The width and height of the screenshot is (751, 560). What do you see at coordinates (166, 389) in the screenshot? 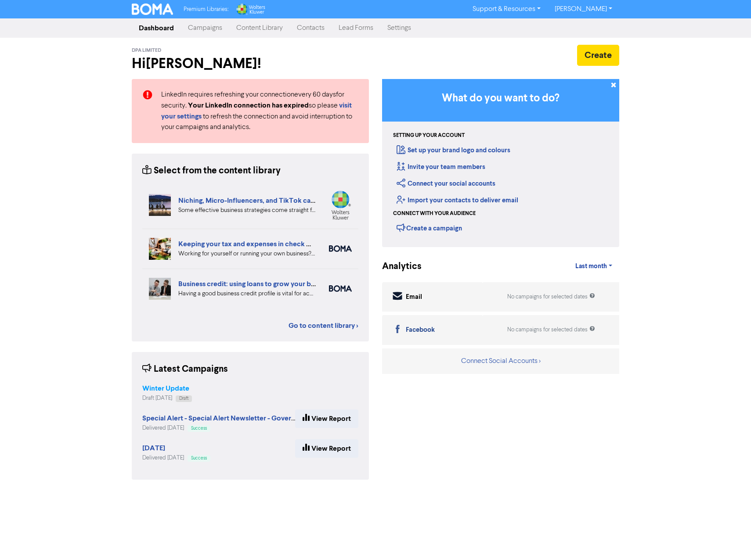
I see `strong: Winter Update` at bounding box center [166, 389].